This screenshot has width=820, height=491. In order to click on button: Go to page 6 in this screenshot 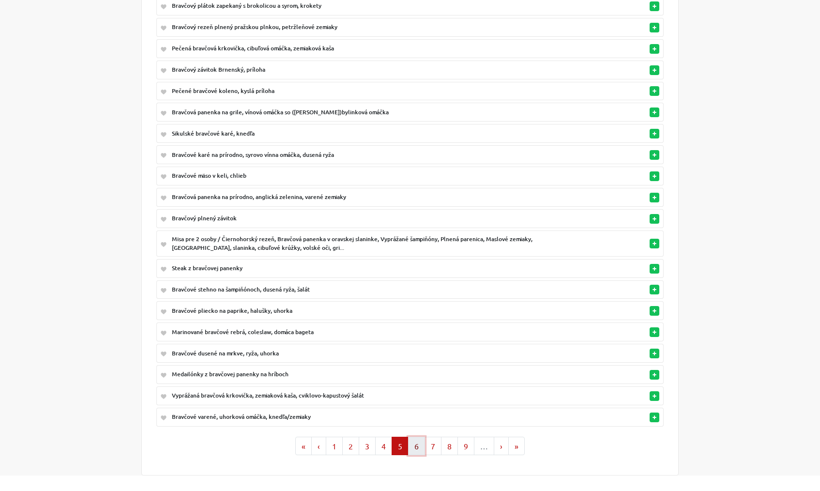, I will do `click(416, 446)`.